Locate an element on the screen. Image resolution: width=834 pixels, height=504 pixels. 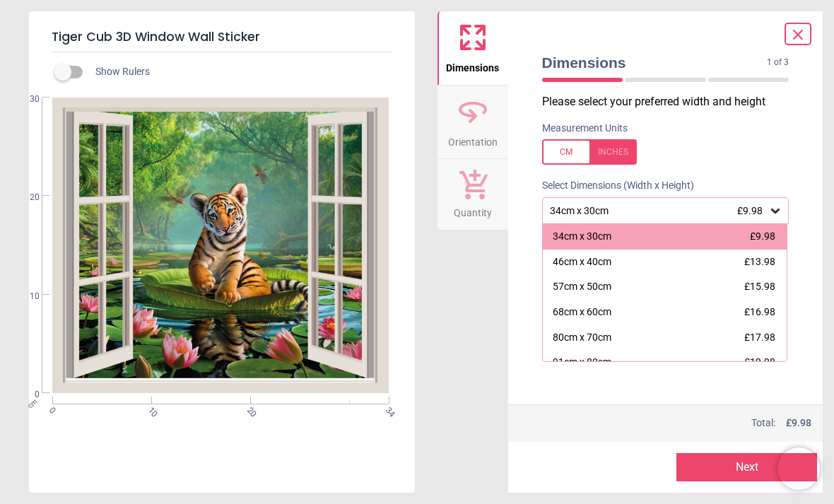
button: Orientation is located at coordinates (473, 122).